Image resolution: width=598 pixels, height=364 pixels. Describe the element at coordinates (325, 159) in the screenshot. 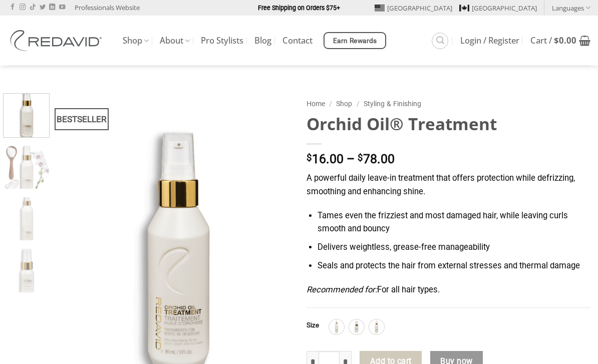

I see `bdi: 16.00` at that location.